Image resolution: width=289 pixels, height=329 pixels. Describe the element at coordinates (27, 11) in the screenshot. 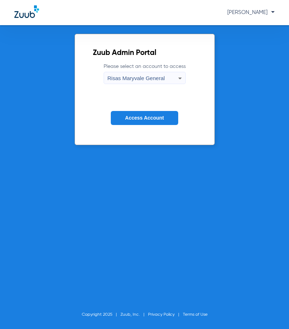

I see `img: Zuub Logo` at that location.